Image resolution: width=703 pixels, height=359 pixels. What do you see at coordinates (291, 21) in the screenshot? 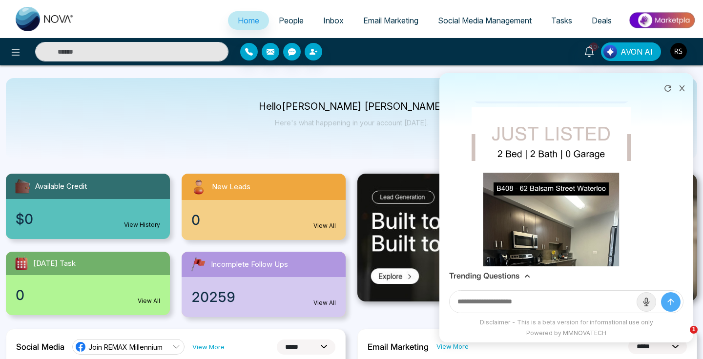
I see `span: People` at bounding box center [291, 21].